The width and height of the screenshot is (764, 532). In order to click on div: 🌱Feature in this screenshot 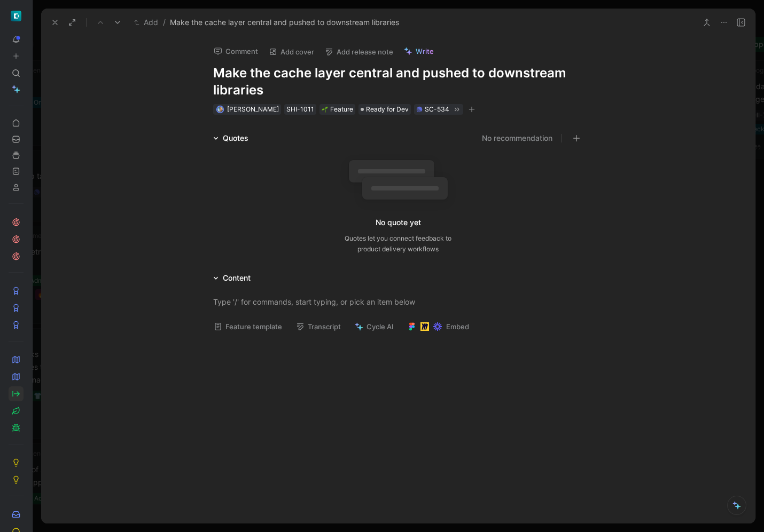, I will do `click(337, 109)`.